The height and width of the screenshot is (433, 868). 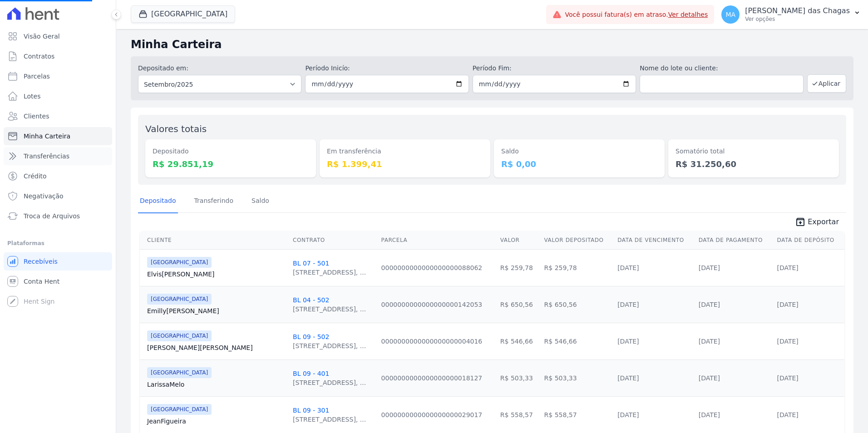 What do you see at coordinates (37, 77) in the screenshot?
I see `span: Parcelas` at bounding box center [37, 77].